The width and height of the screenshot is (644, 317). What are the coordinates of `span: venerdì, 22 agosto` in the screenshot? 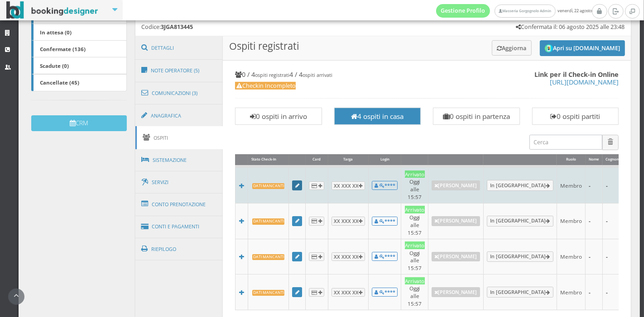 It's located at (514, 11).